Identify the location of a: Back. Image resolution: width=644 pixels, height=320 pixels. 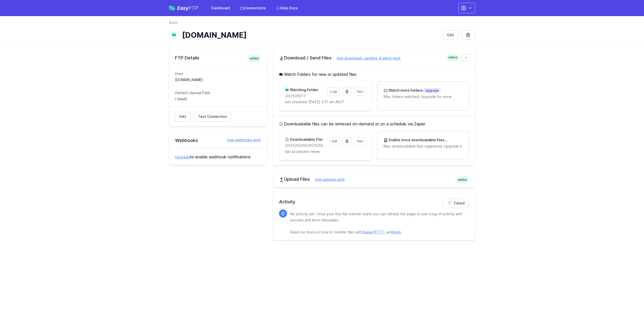
(173, 22).